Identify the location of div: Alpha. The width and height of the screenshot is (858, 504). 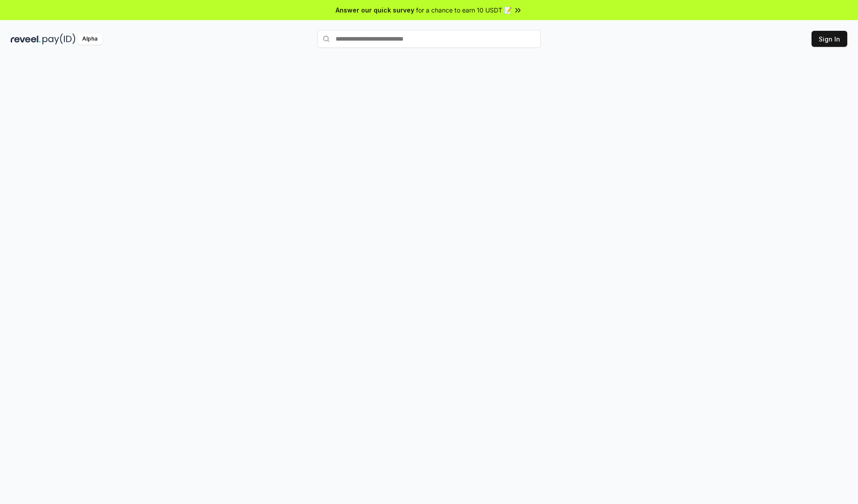
(90, 39).